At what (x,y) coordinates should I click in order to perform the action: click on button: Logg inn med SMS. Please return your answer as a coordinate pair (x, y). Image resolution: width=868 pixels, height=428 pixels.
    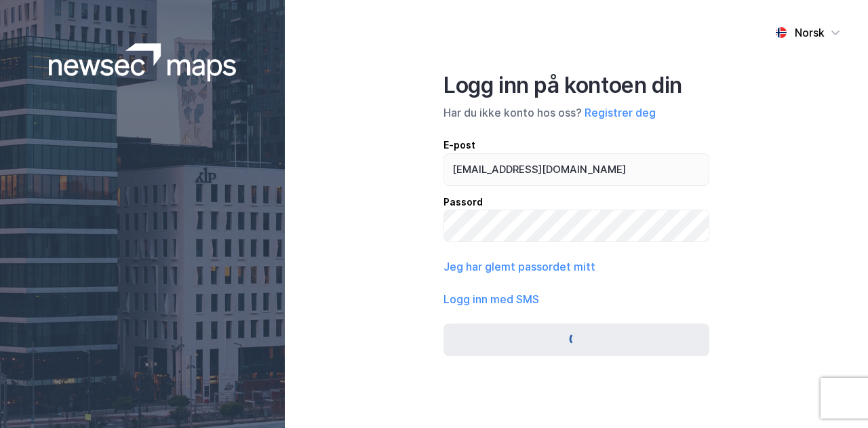
    Looking at the image, I should click on (491, 299).